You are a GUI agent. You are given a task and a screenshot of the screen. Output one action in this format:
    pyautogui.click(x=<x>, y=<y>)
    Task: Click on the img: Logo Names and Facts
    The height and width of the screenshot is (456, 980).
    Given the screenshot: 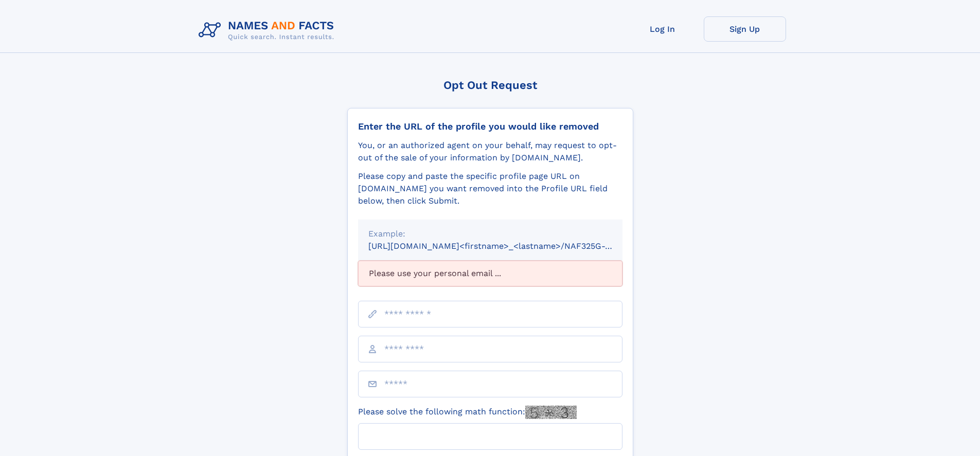 What is the action you would take?
    pyautogui.click(x=268, y=30)
    